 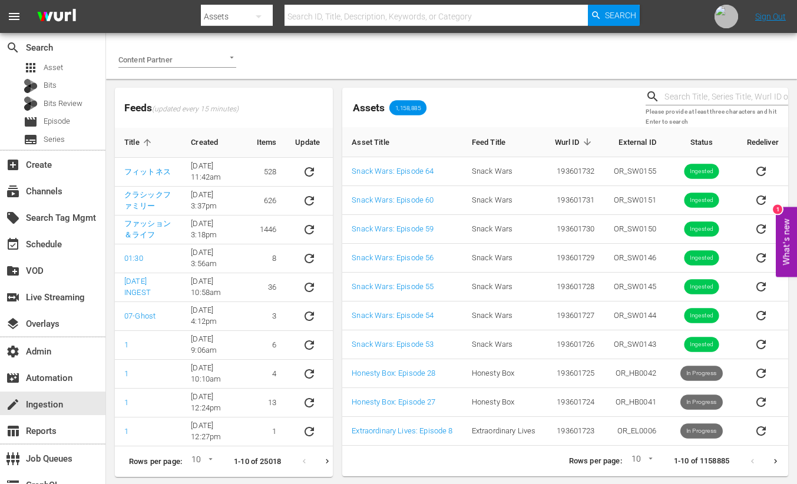 What do you see at coordinates (13, 271) in the screenshot?
I see `span: VOD` at bounding box center [13, 271].